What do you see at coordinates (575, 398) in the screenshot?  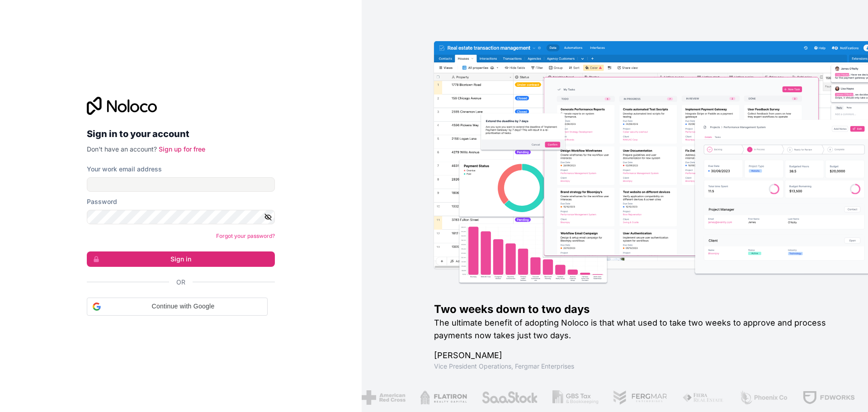 I see `img: /assets/gbstax-C-GtDUiK.png` at bounding box center [575, 398].